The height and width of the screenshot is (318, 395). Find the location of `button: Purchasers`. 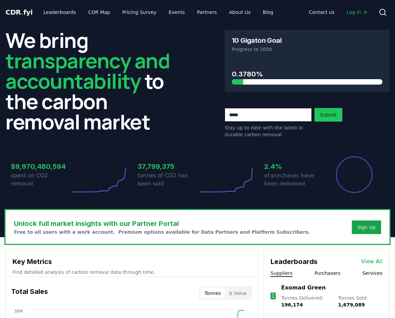

button: Purchasers is located at coordinates (327, 273).